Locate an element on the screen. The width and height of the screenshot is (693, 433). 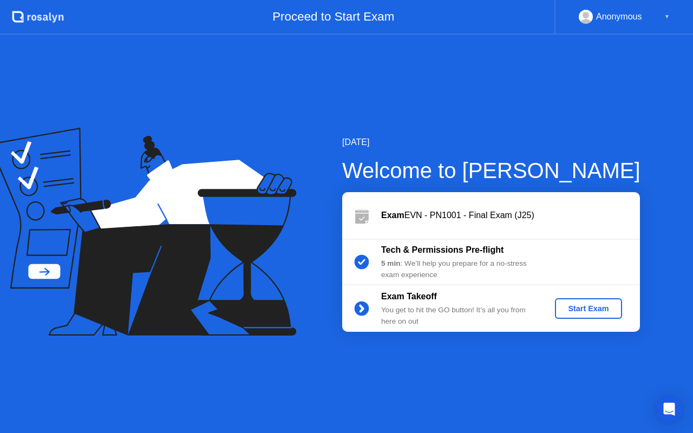
div: EVN - PN1001 - Final Exam (J25) is located at coordinates (511, 216).